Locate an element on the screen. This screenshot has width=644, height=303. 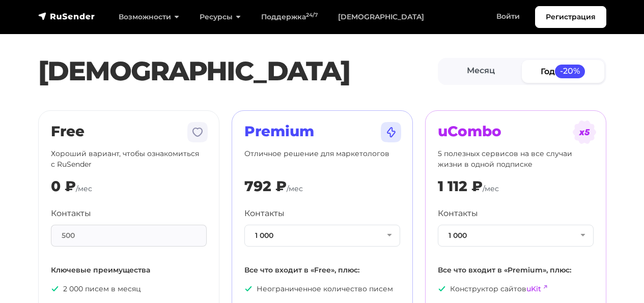
h2: Premium is located at coordinates (323, 132).